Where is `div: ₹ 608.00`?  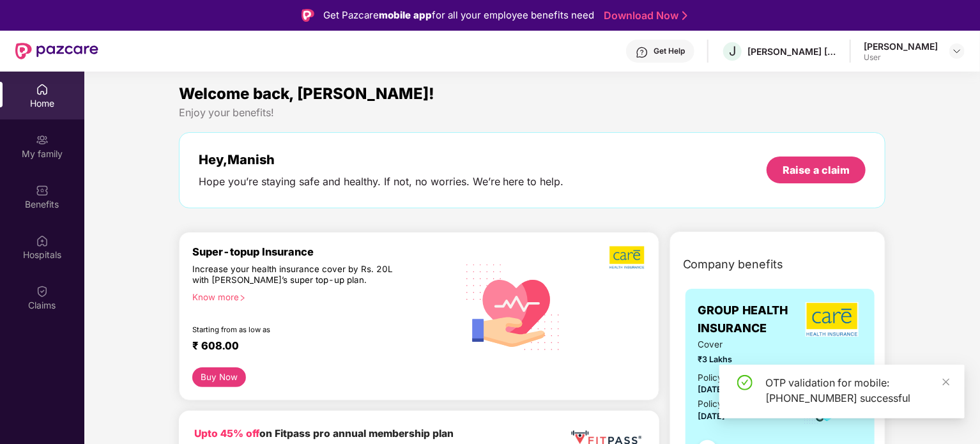
div: ₹ 608.00 is located at coordinates (318, 347).